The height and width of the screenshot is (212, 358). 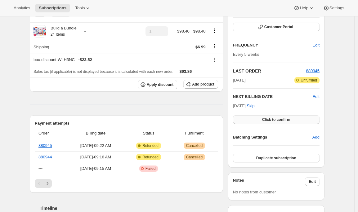 What do you see at coordinates (85, 60) in the screenshot?
I see `span: - $23.52` at bounding box center [85, 60].